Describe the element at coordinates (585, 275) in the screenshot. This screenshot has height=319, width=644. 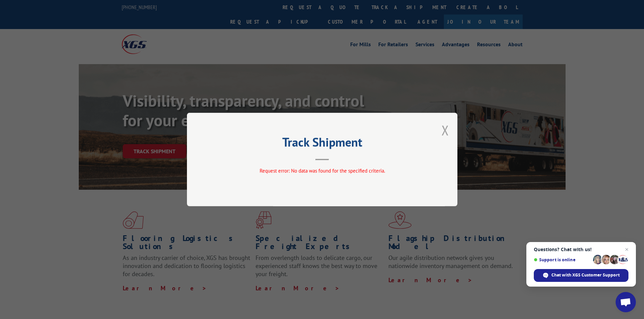
I see `span: Chat with XGS Customer Support` at that location.